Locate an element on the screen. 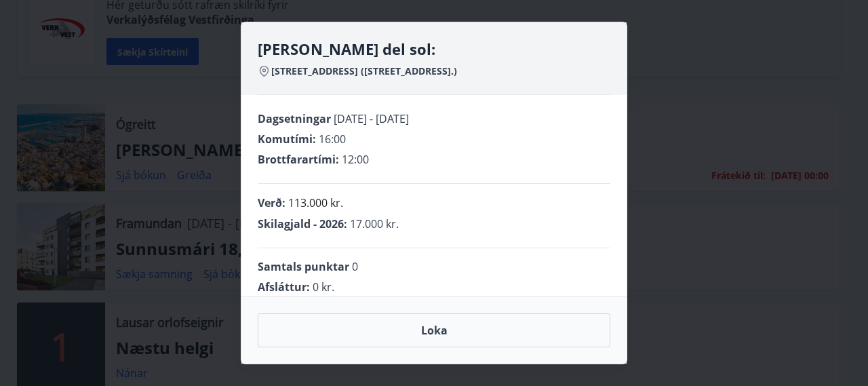 The image size is (868, 386). span: 0 kr. is located at coordinates (324, 287).